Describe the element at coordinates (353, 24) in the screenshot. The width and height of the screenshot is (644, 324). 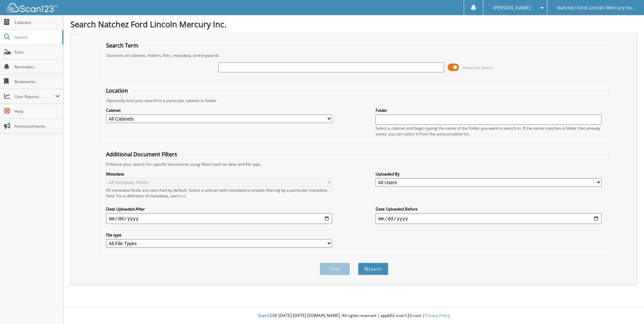
I see `h1: Search Natchez Ford Lincoln Mercury Inc.` at that location.